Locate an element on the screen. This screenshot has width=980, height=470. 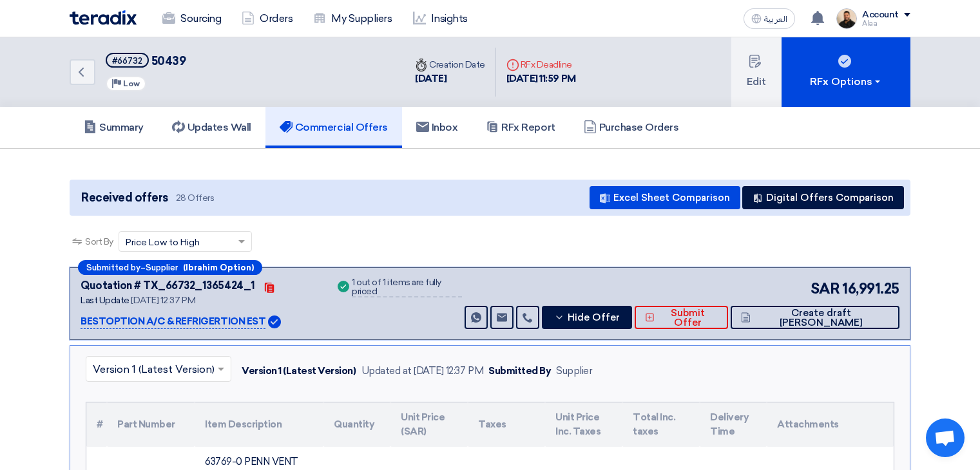
div: Submitted By is located at coordinates (519, 371).